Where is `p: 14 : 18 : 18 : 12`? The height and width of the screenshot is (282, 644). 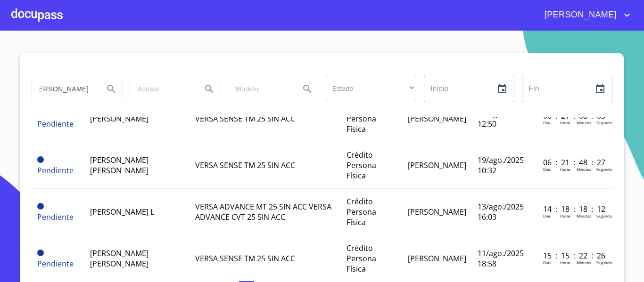 p: 14 : 18 : 18 : 12 is located at coordinates (575, 209).